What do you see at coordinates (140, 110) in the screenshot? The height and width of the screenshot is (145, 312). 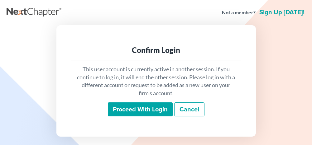 I see `input: Proceed with login` at bounding box center [140, 110].